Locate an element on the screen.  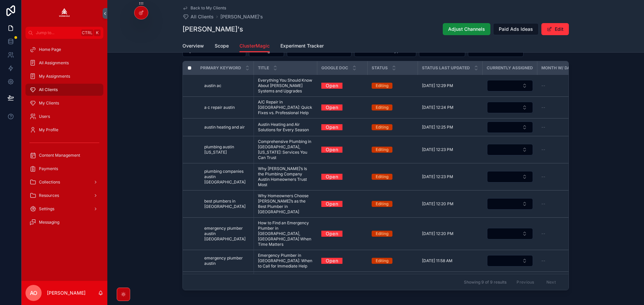
a: Scope is located at coordinates (222, 46).